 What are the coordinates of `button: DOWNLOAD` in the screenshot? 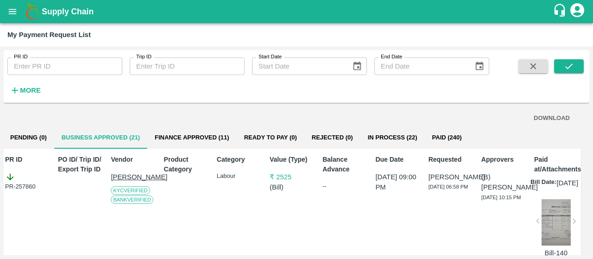 It's located at (551, 118).